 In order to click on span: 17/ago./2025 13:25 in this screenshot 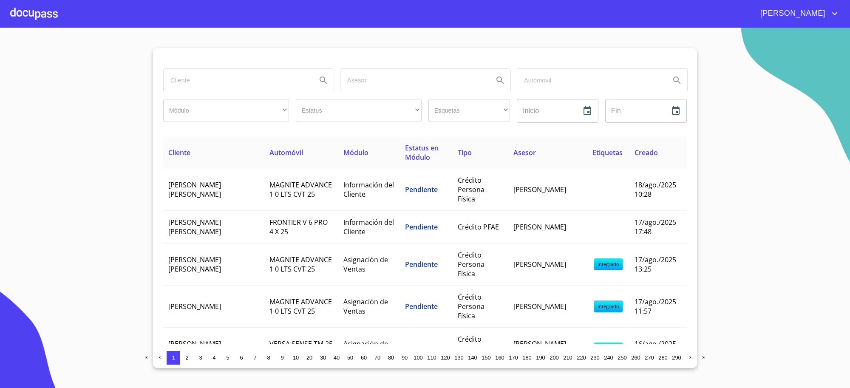, I will do `click(656, 264)`.